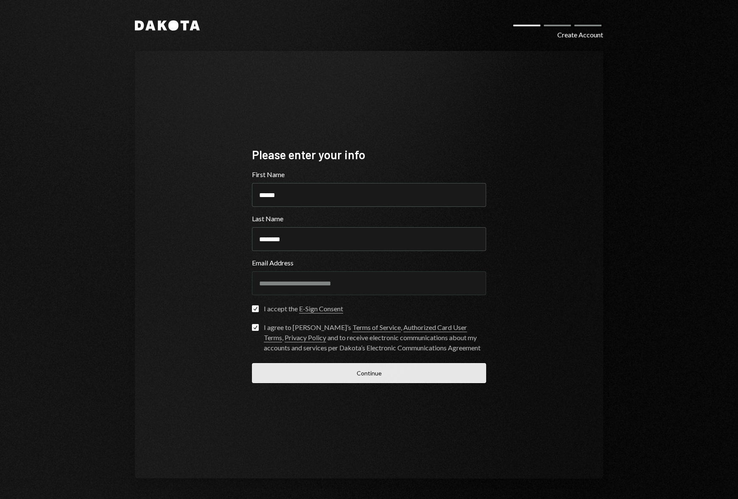 The height and width of the screenshot is (499, 738). What do you see at coordinates (306, 337) in the screenshot?
I see `a: Privacy Policy` at bounding box center [306, 337].